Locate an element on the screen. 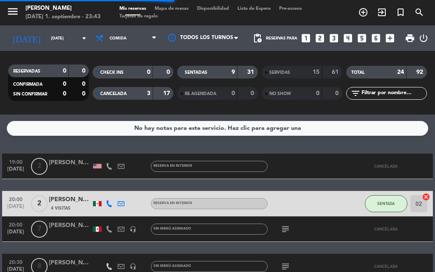  span: SERVIDAS is located at coordinates (279, 73).